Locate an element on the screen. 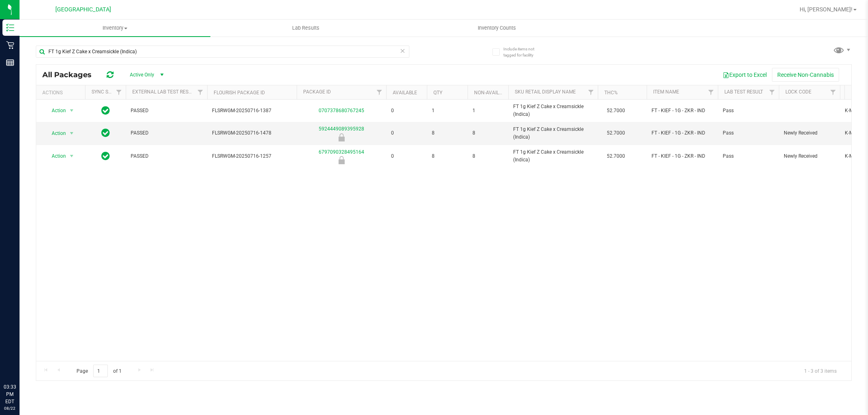  inline-svg: Inventory is located at coordinates (10, 27).